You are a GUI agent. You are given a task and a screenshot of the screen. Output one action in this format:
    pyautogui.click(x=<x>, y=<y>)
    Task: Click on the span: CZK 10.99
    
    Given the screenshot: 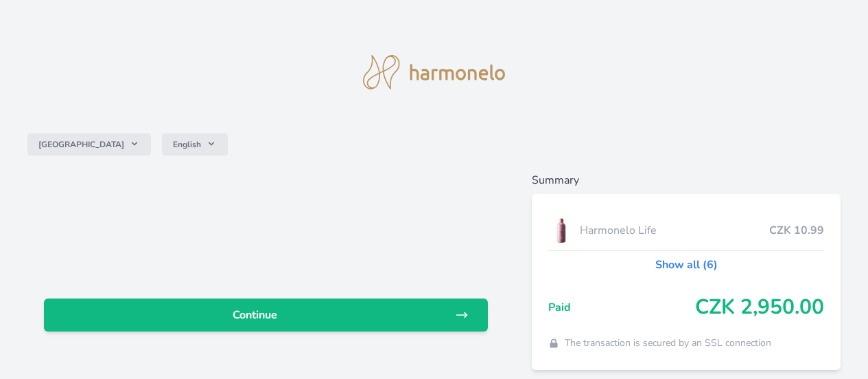 What is the action you would take?
    pyautogui.click(x=797, y=230)
    